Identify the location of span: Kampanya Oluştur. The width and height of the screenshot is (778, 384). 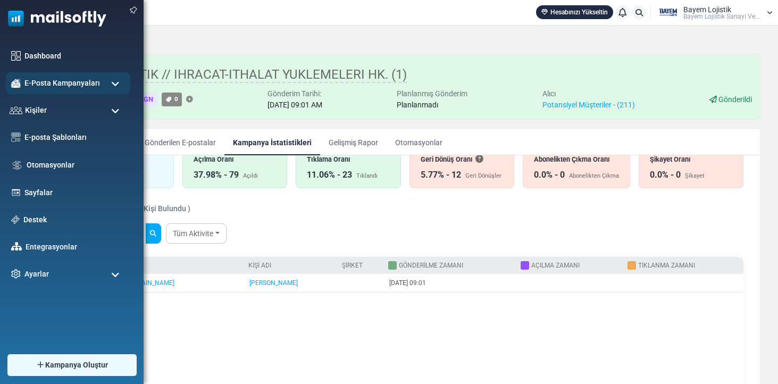
(77, 365).